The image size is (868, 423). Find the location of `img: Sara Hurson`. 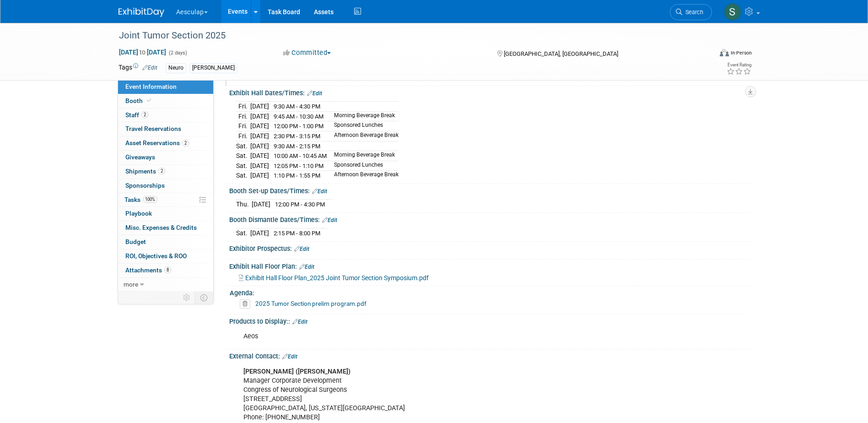

img: Sara Hurson is located at coordinates (732, 12).